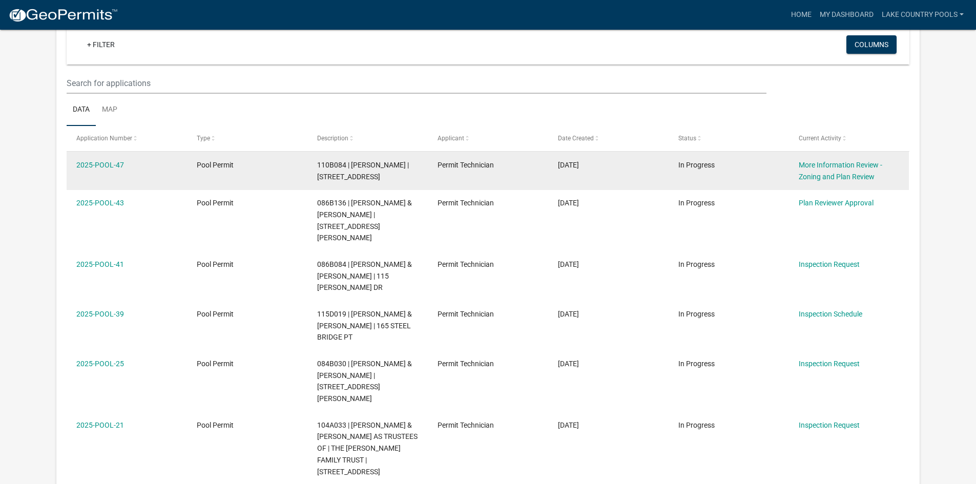 Image resolution: width=976 pixels, height=484 pixels. Describe the element at coordinates (367, 138) in the screenshot. I see `datatable-header-cell: Description` at that location.